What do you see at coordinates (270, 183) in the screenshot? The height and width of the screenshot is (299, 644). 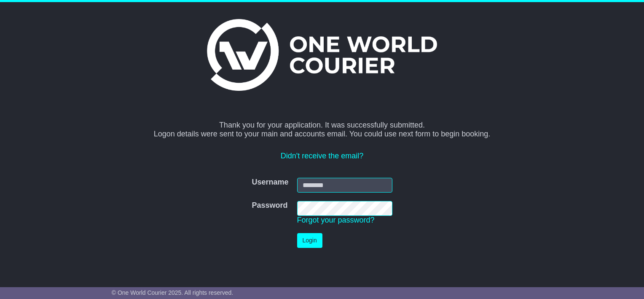 I see `label: Username` at bounding box center [270, 183].